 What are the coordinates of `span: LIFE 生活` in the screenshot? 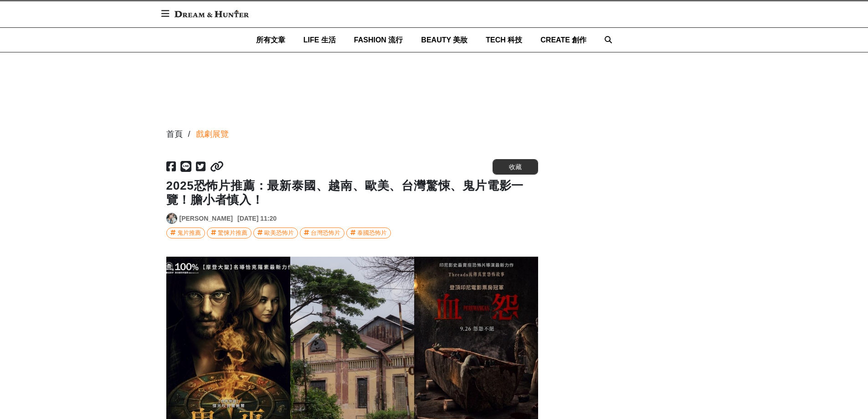 It's located at (320, 40).